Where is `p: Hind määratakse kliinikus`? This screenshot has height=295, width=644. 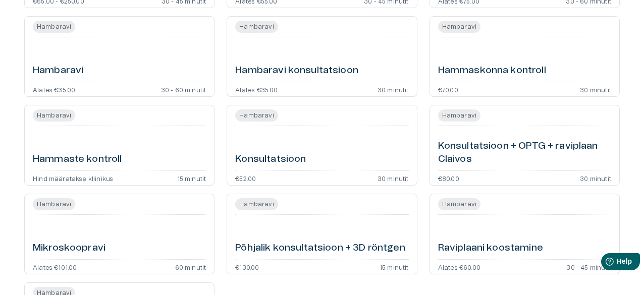 p: Hind määratakse kliinikus is located at coordinates (73, 178).